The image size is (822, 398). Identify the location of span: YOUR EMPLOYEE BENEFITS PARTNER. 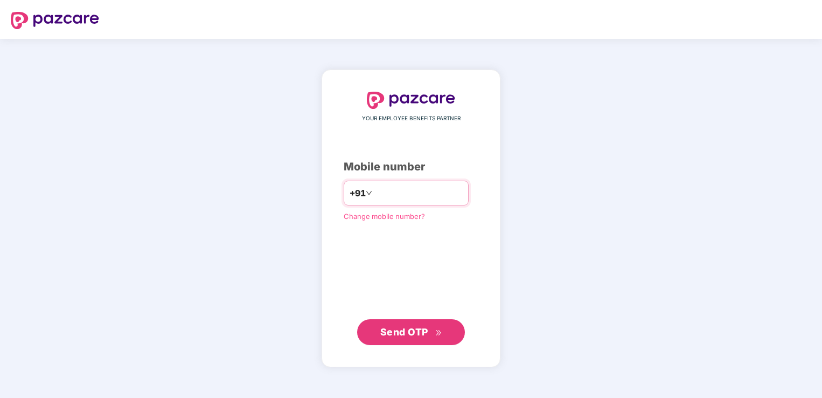
(411, 119).